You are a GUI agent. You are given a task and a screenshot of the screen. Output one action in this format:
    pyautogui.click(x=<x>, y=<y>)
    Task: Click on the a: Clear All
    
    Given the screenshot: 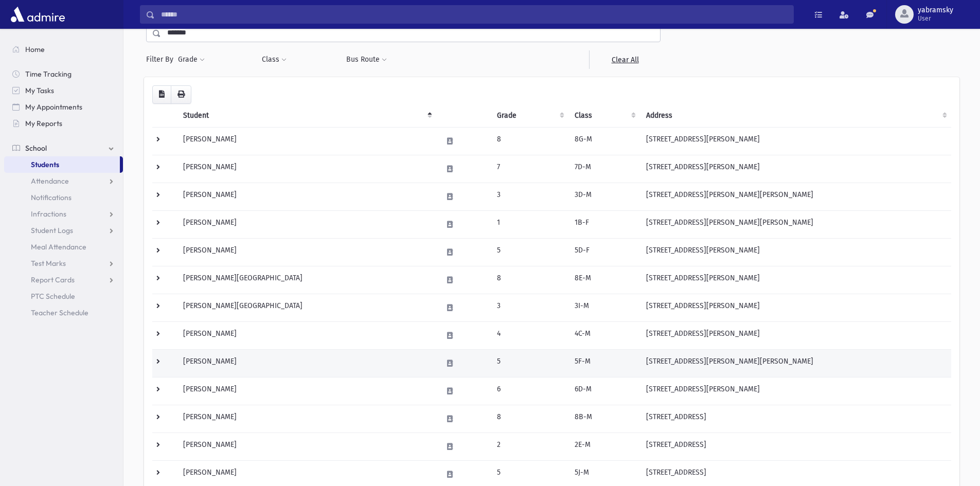 What is the action you would take?
    pyautogui.click(x=624, y=60)
    